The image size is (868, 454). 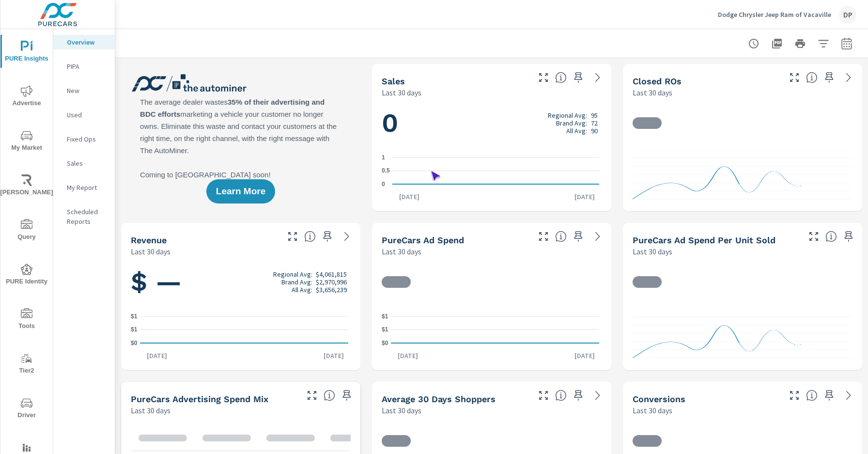 I want to click on div: Scheduled Reports, so click(x=84, y=216).